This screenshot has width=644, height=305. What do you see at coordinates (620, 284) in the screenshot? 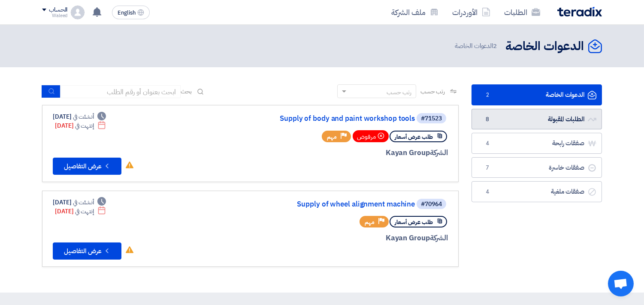
I see `div: Open chat` at bounding box center [620, 284].